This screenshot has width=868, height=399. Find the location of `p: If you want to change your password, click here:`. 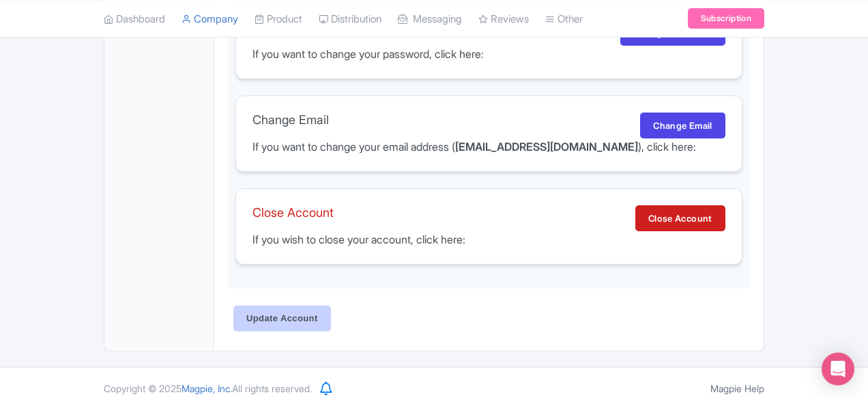

p: If you want to change your password, click here: is located at coordinates (488, 54).